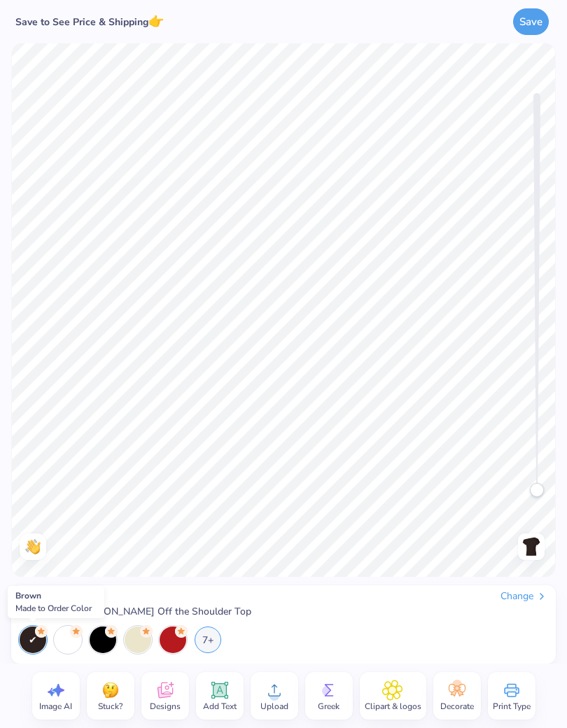 The height and width of the screenshot is (728, 567). I want to click on span: Designs, so click(166, 707).